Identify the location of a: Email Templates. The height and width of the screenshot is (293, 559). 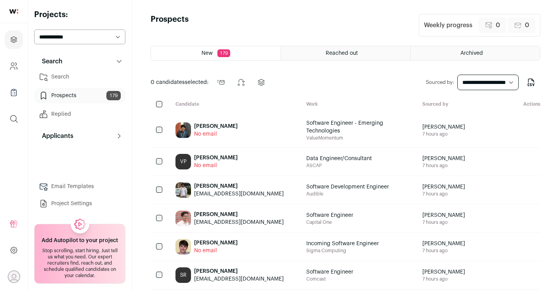
(80, 186).